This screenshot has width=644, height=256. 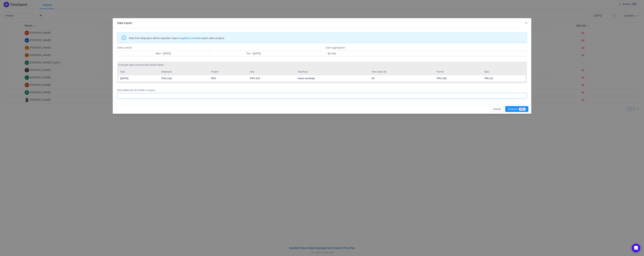 What do you see at coordinates (332, 53) in the screenshot?
I see `div: By Day` at bounding box center [332, 53].